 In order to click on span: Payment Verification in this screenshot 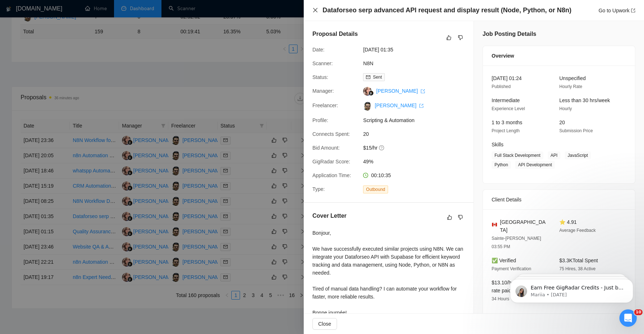, I will do `click(511, 269)`.